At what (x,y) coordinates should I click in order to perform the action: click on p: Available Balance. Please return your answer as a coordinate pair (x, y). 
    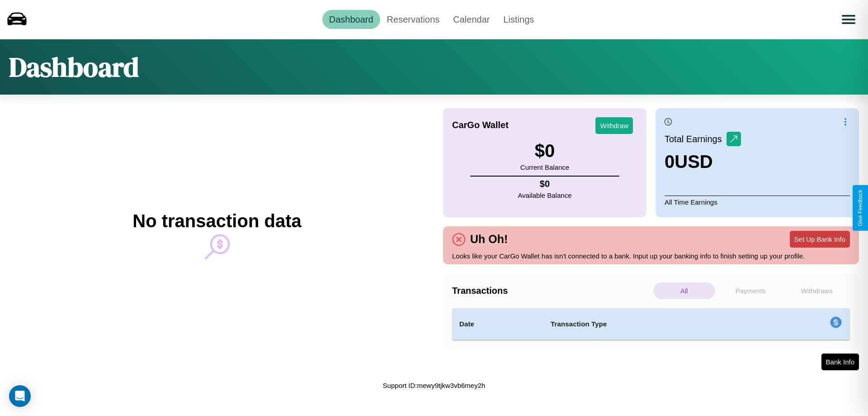
    Looking at the image, I should click on (545, 195).